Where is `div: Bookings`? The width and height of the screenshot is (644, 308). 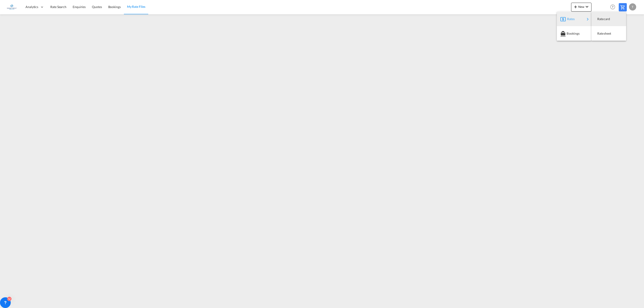 div: Bookings is located at coordinates (574, 33).